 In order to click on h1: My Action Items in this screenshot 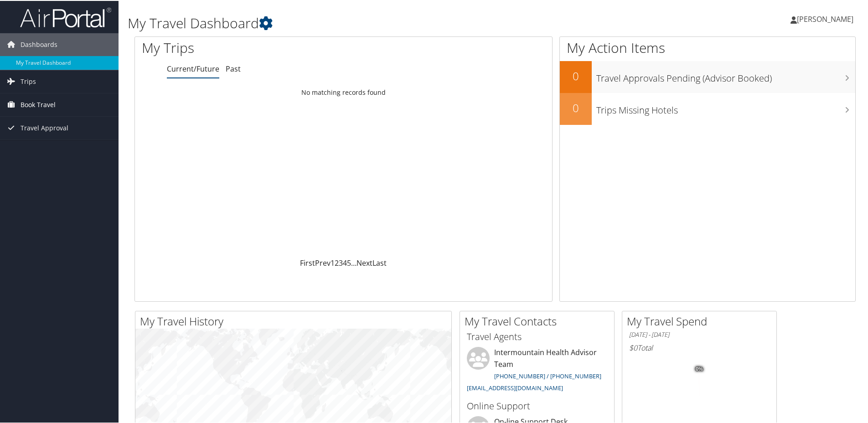, I will do `click(708, 47)`.